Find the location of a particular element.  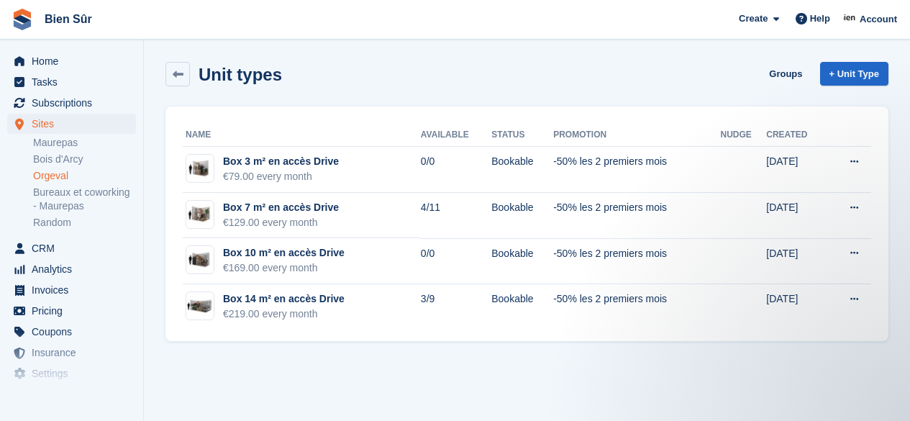

div: €219.00 every month is located at coordinates (284, 314).